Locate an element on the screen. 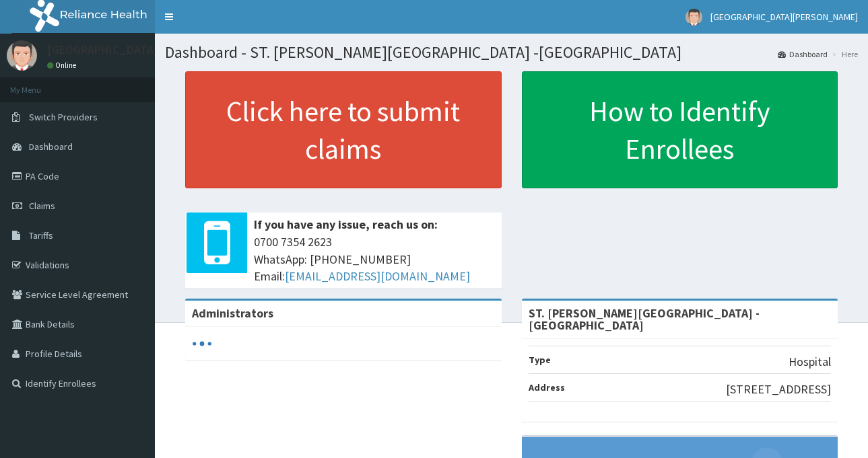 The image size is (868, 458). b: Address is located at coordinates (546, 388).